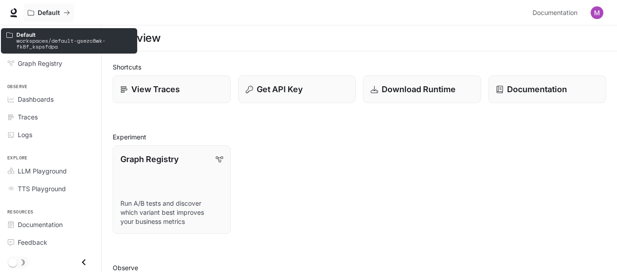 This screenshot has width=617, height=272. What do you see at coordinates (422, 89) in the screenshot?
I see `a: Download Runtime` at bounding box center [422, 89].